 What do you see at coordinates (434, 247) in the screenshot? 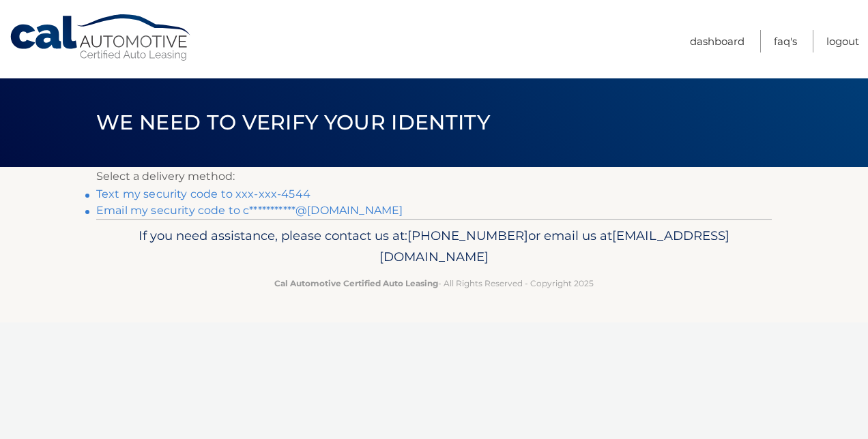
I see `p: If you need assistance, please contact us at: or email us at` at bounding box center [434, 247].